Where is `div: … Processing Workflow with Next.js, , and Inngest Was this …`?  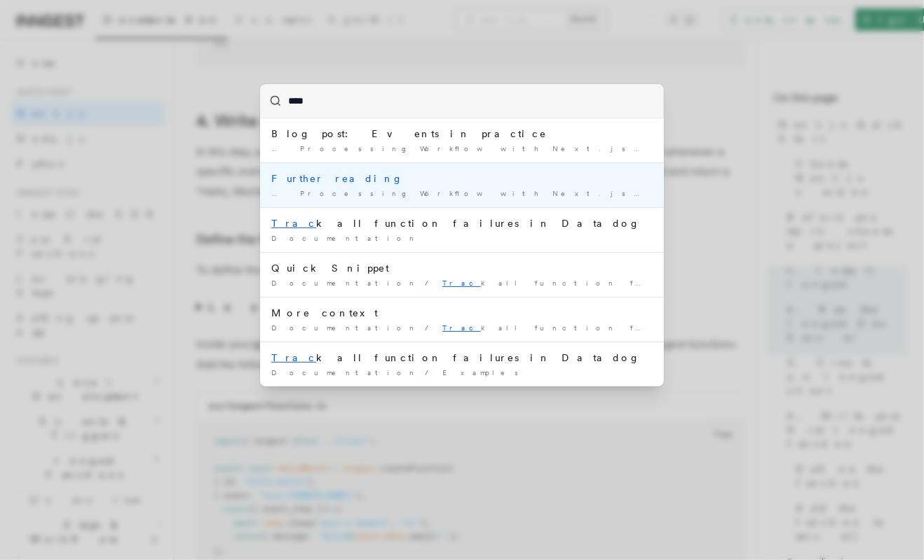
div: … Processing Workflow with Next.js, , and Inngest Was this … is located at coordinates (462, 148).